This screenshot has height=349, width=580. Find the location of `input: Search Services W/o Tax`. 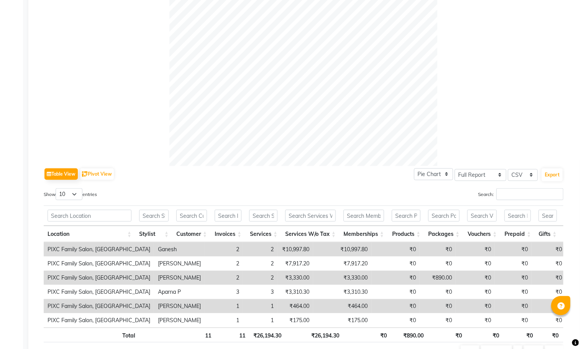

input: Search Services W/o Tax is located at coordinates (310, 215).